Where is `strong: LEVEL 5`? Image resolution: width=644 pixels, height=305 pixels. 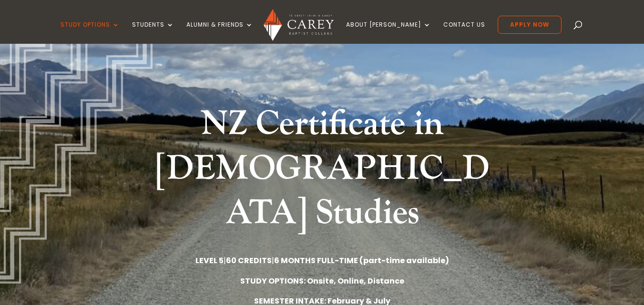 strong: LEVEL 5 is located at coordinates (209, 260).